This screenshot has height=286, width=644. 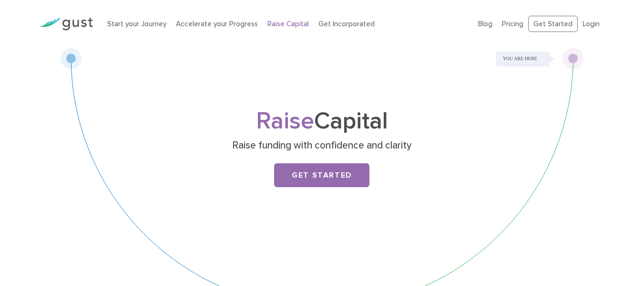 I want to click on a: Start your Journey, so click(x=137, y=24).